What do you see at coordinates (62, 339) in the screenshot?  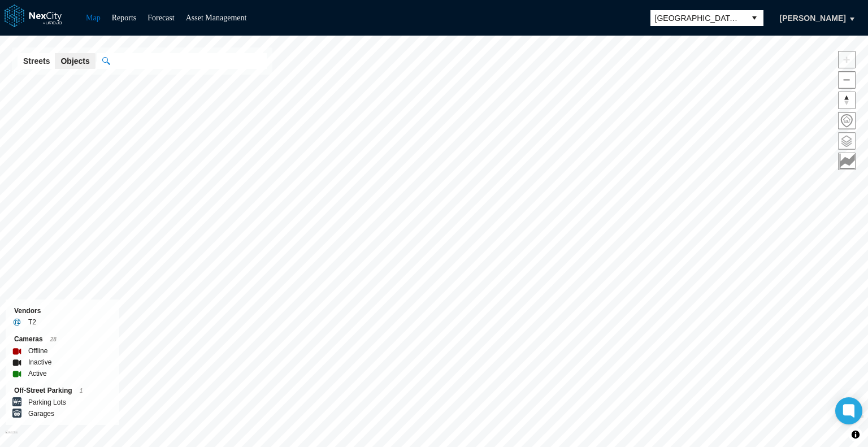 I see `div: Cameras` at bounding box center [62, 339].